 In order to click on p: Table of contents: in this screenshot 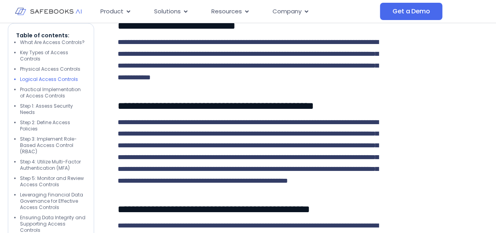, I will do `click(51, 35)`.